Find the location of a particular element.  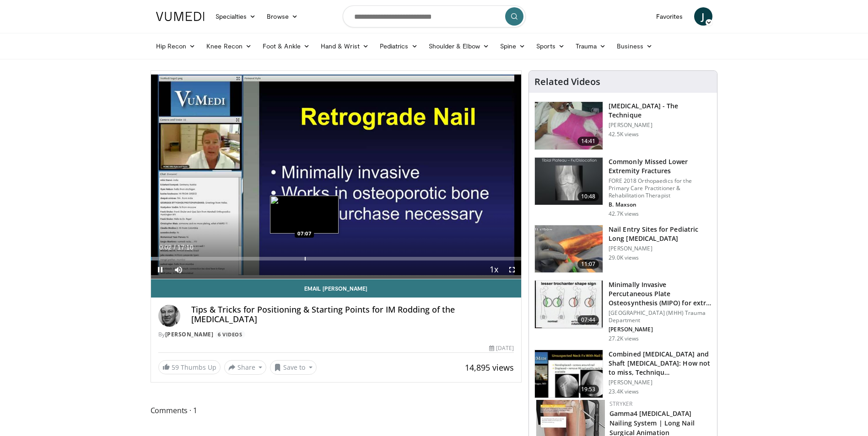

button: Playback Rate is located at coordinates (493, 270).